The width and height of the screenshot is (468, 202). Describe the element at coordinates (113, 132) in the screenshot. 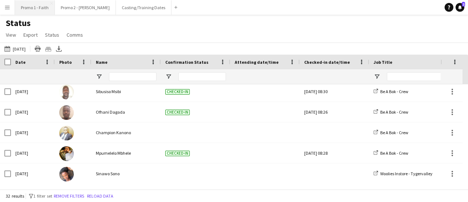

I see `span: Champion Kanono` at that location.